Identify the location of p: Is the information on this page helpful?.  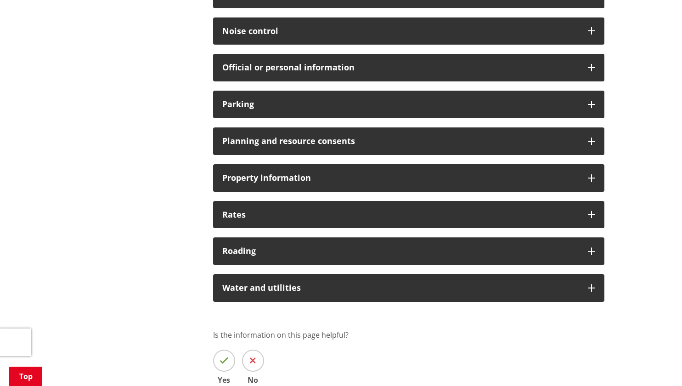
(409, 335).